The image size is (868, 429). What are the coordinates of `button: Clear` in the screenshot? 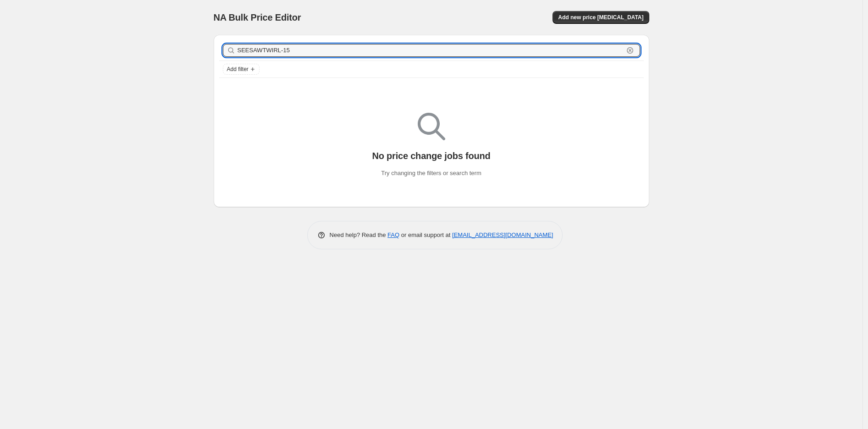 It's located at (630, 51).